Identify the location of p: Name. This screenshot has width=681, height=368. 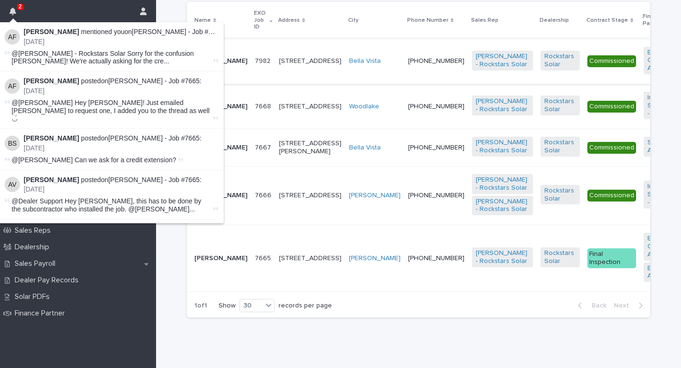
(203, 20).